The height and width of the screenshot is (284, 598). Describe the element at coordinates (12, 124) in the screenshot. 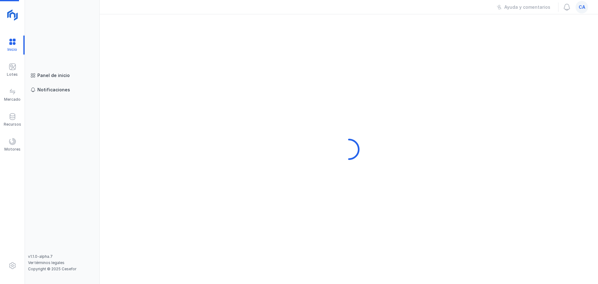

I see `div: Recursos` at that location.